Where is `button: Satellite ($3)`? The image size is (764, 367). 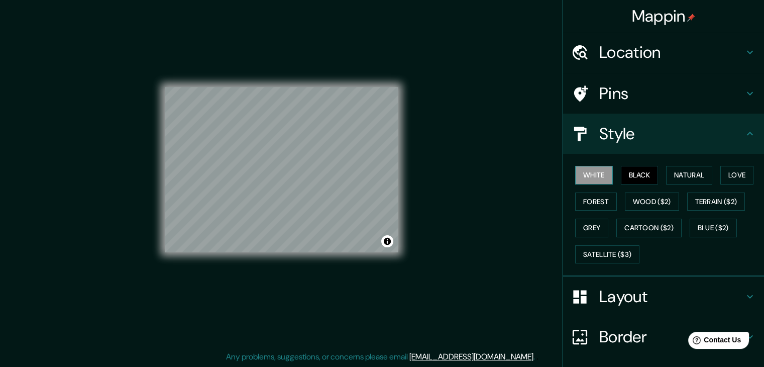 button: Satellite ($3) is located at coordinates (607, 254).